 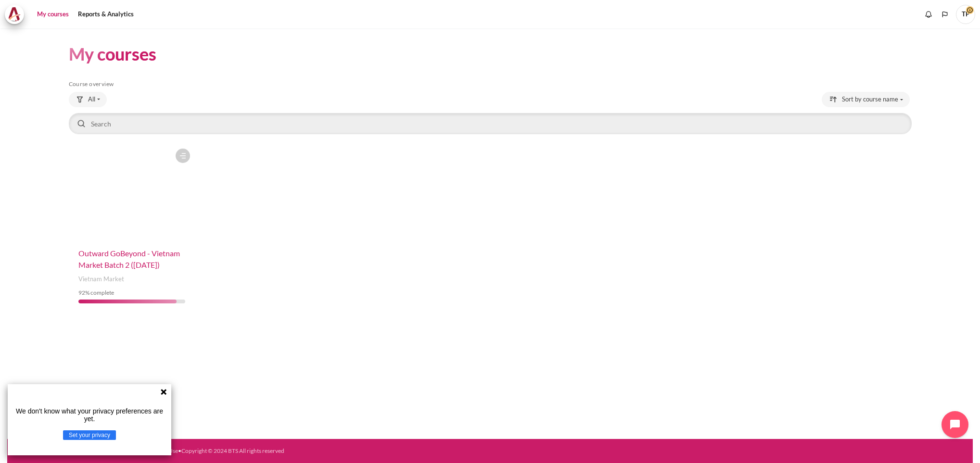 I want to click on a: My courses, so click(x=53, y=15).